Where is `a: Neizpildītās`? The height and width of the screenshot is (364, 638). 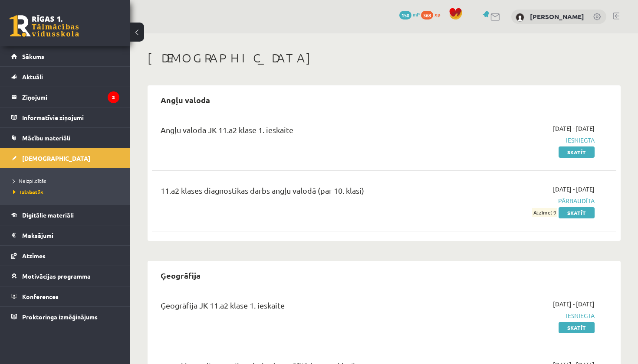
a: Neizpildītās is located at coordinates (67, 181).